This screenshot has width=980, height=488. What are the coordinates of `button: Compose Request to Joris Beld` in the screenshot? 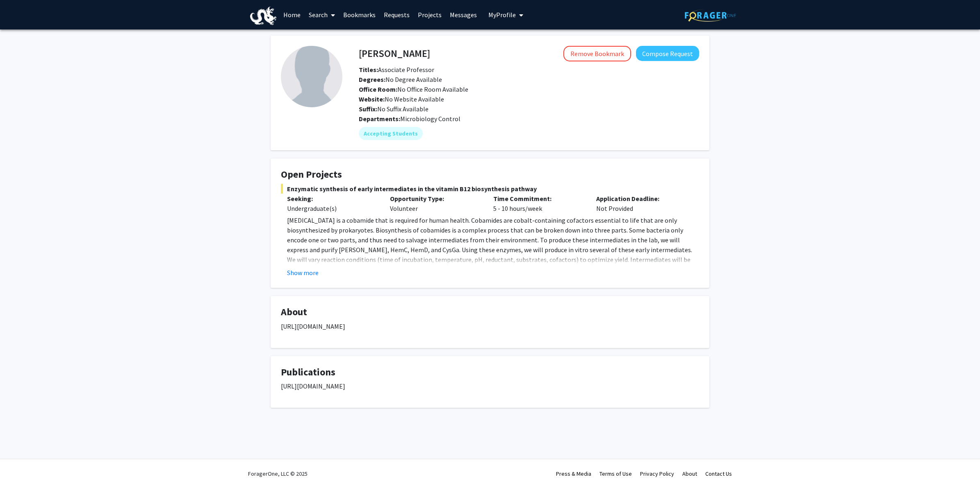 It's located at (668, 53).